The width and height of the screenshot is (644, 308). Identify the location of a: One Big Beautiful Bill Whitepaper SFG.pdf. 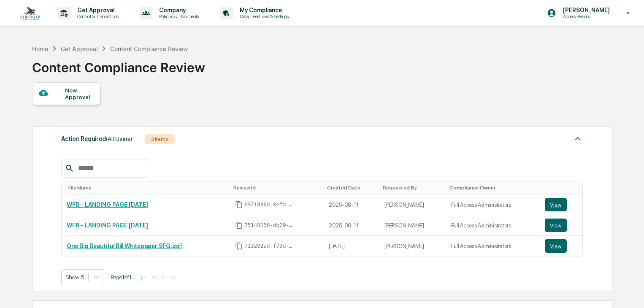
(124, 246).